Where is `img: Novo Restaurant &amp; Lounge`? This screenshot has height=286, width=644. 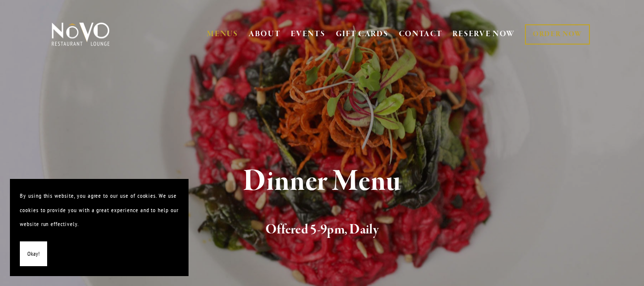 img: Novo Restaurant &amp; Lounge is located at coordinates (80, 34).